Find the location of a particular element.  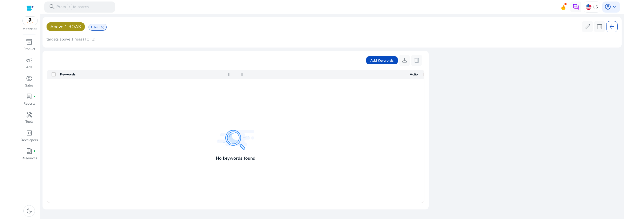

span: delete is located at coordinates (599, 27).